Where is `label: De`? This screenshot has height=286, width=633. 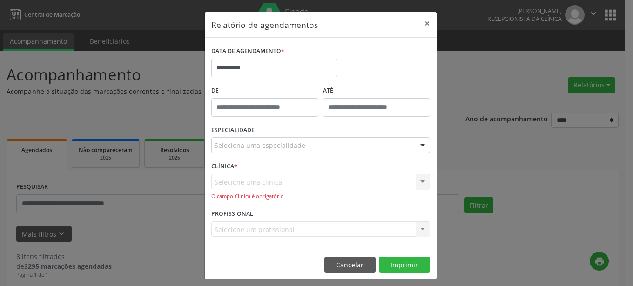 label: De is located at coordinates (265, 91).